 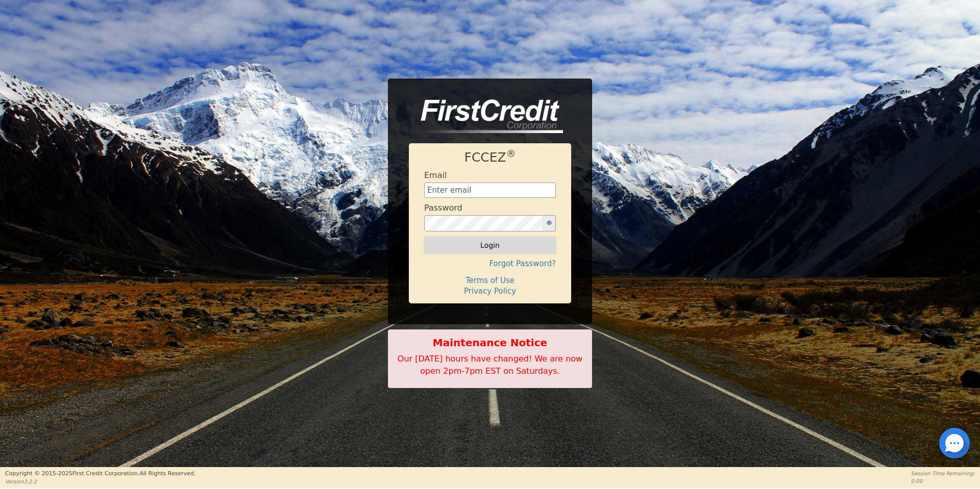 What do you see at coordinates (490, 342) in the screenshot?
I see `b: Maintenance Notice` at bounding box center [490, 342].